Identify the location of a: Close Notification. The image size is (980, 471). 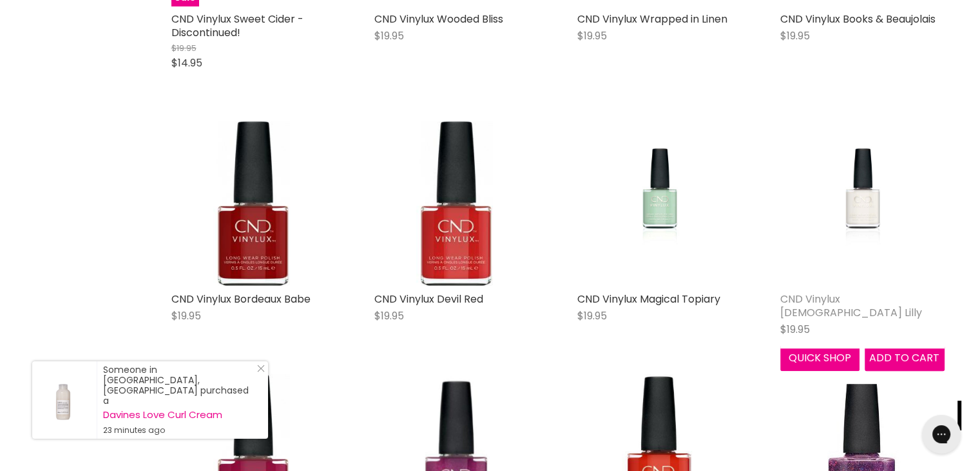
(258, 371).